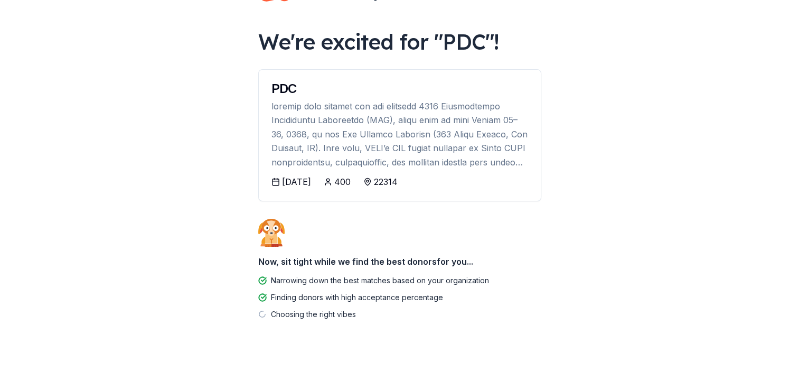 The height and width of the screenshot is (390, 799). What do you see at coordinates (400, 261) in the screenshot?
I see `div: Now, sit tight while we find the best donors for you...` at bounding box center [400, 261].